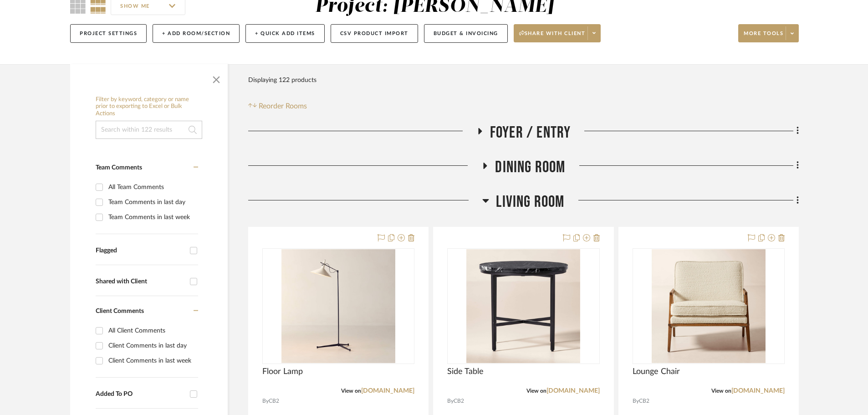  What do you see at coordinates (552, 37) in the screenshot?
I see `span: Share with client` at bounding box center [552, 37].